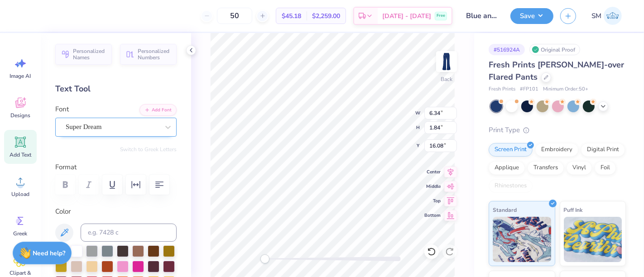 The width and height of the screenshot is (644, 277). I want to click on div: Print Type, so click(557, 130).